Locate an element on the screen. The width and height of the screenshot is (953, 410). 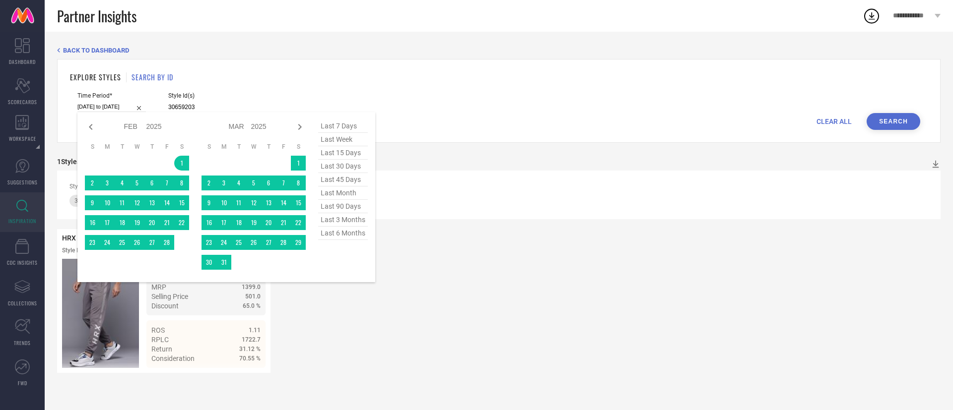
td: Tue Mar 04 2025 is located at coordinates (239, 183).